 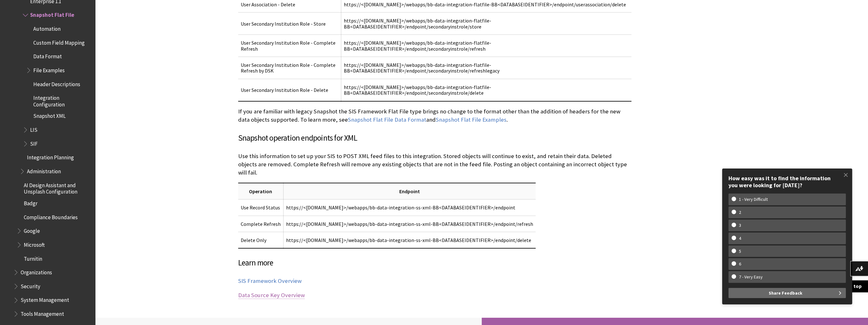 I want to click on a: Data Source Key Overview, so click(x=272, y=296).